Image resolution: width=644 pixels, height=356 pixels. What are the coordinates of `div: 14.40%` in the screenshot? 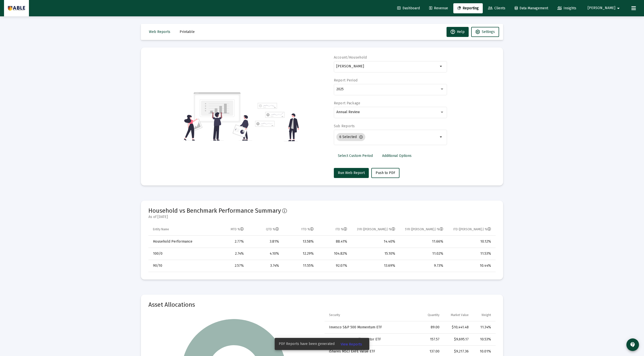 It's located at (375, 242).